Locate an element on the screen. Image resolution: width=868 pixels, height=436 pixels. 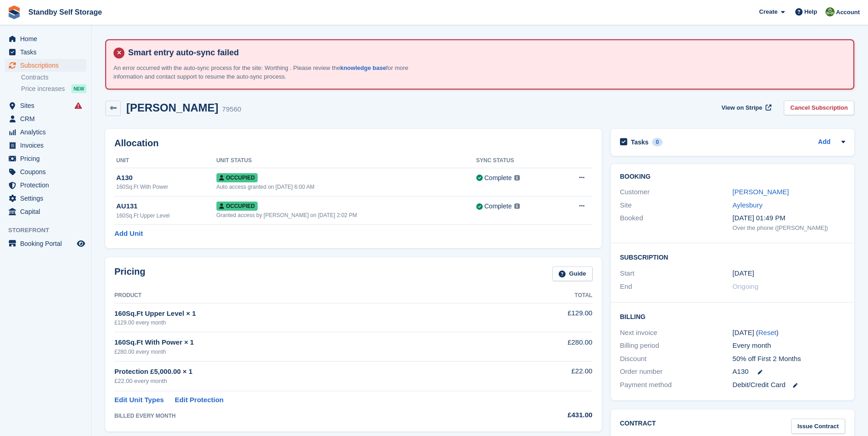
h2: Subscription is located at coordinates (733, 257).